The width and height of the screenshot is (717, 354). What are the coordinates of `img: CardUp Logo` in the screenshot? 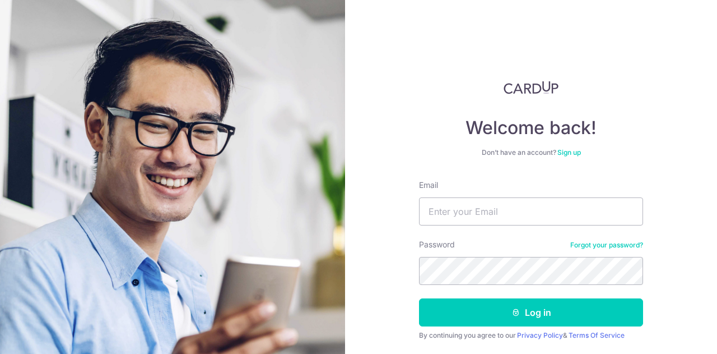 It's located at (531, 87).